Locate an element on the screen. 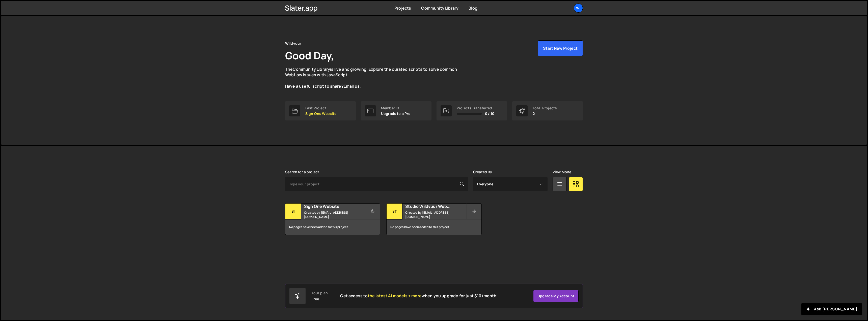  p: Upgrade to a Pro is located at coordinates (396, 114).